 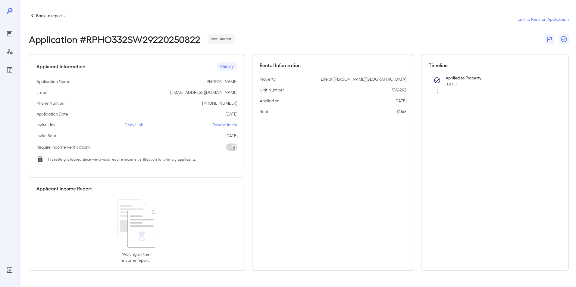 What do you see at coordinates (52, 114) in the screenshot?
I see `p: Application Date` at bounding box center [52, 114].